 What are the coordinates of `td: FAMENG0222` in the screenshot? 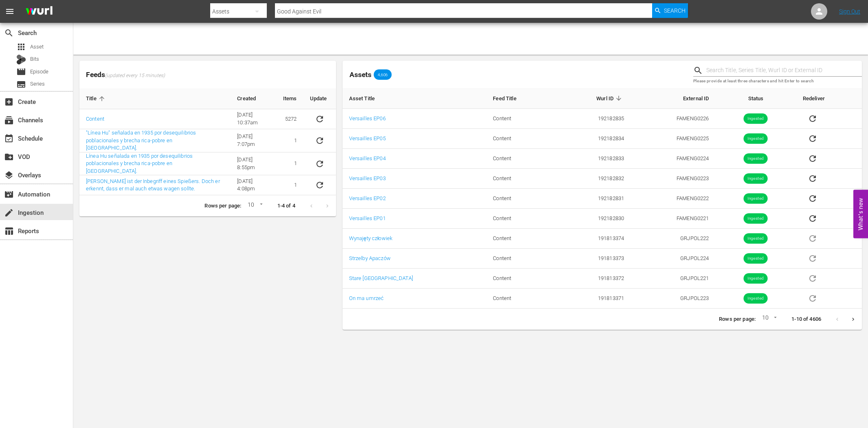 It's located at (673, 199).